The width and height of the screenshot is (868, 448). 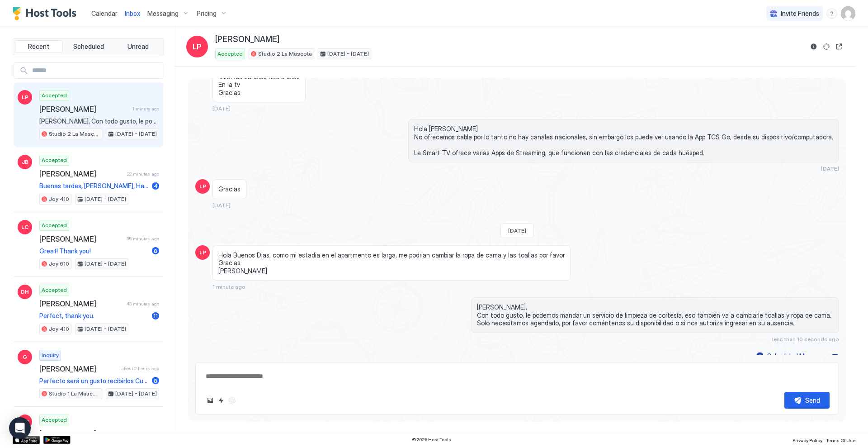 I want to click on span: Messaging, so click(x=163, y=14).